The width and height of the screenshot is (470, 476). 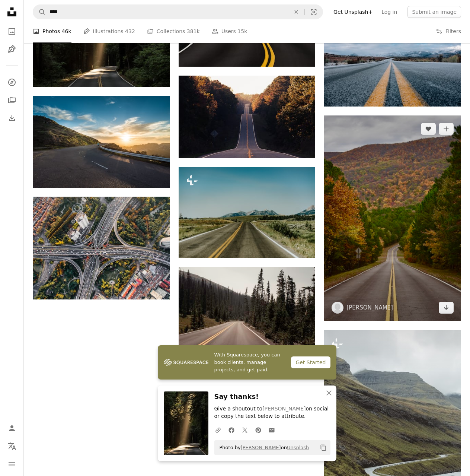 What do you see at coordinates (174, 31) in the screenshot?
I see `a: Collections 381k` at bounding box center [174, 31].